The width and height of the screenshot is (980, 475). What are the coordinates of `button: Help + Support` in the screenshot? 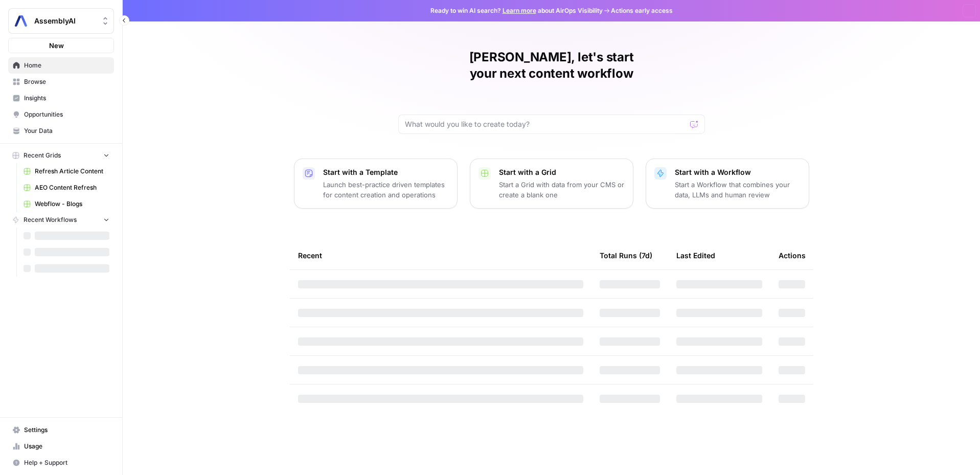 It's located at (61, 463).